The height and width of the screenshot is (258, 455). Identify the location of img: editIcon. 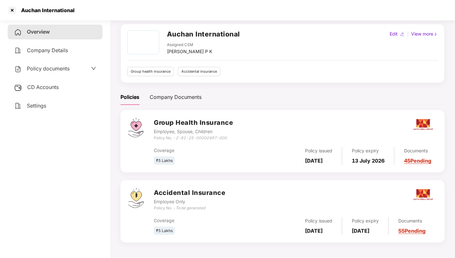
(403, 34).